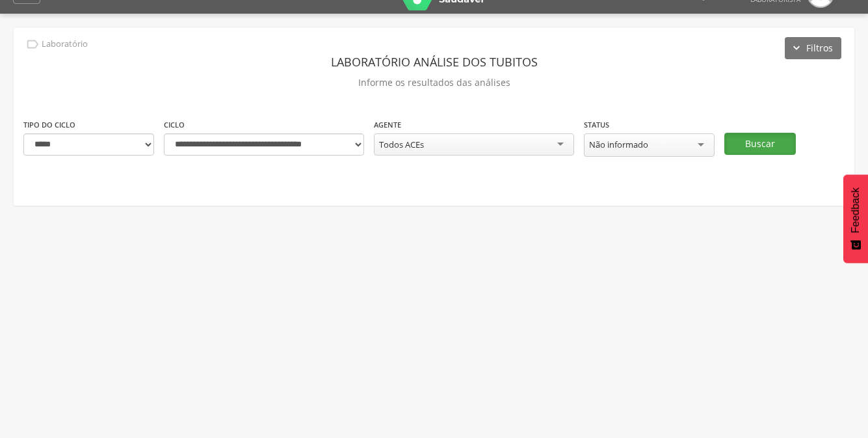 The image size is (868, 438). I want to click on span: Feedback, so click(856, 210).